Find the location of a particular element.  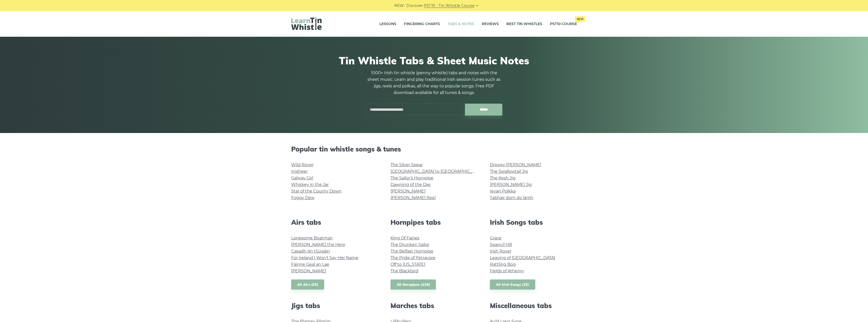

a: The Blackbird is located at coordinates (404, 271).